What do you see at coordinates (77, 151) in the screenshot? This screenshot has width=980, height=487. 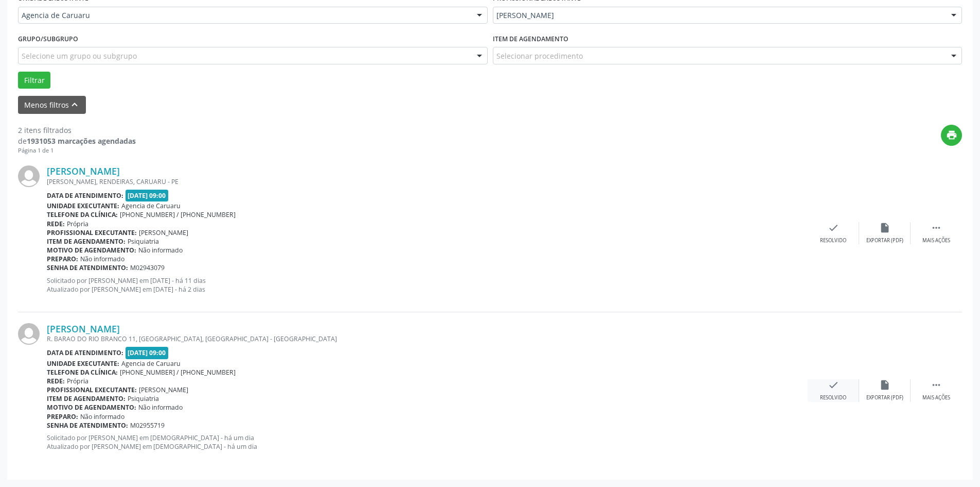 I see `div: Página 1 de 1` at bounding box center [77, 151].